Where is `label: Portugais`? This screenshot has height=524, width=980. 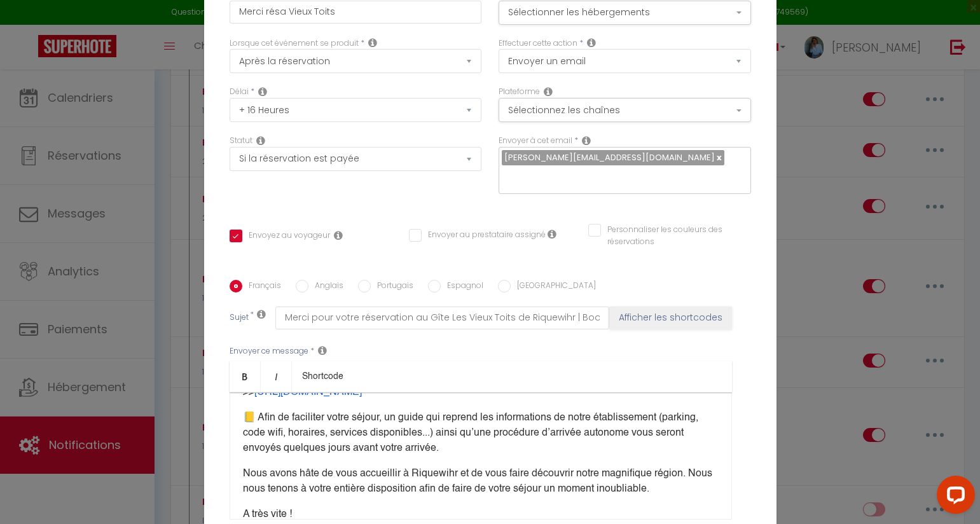
label: Portugais is located at coordinates (392, 287).